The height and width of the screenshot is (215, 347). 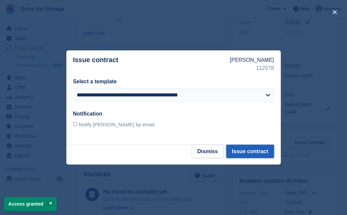 What do you see at coordinates (208, 151) in the screenshot?
I see `button: Dismiss` at bounding box center [208, 151].